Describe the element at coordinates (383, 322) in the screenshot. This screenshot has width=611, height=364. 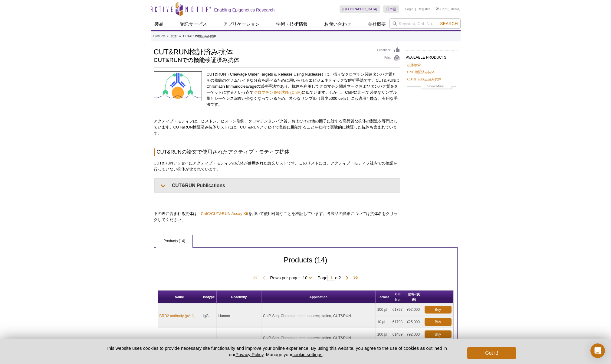
I see `td: 10 µl` at that location.